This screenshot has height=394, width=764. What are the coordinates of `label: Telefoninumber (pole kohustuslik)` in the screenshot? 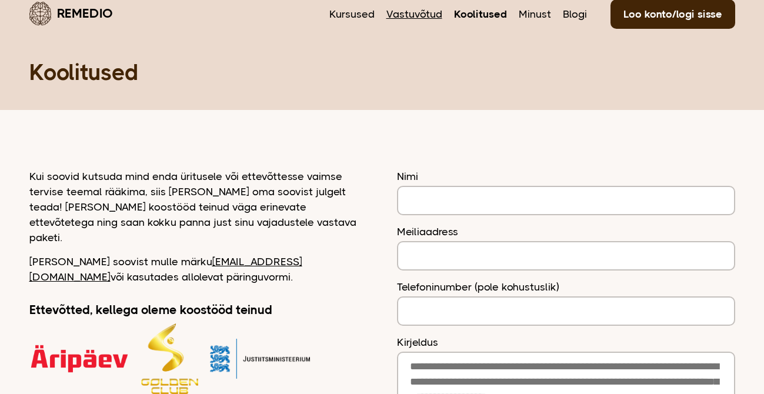 It's located at (566, 287).